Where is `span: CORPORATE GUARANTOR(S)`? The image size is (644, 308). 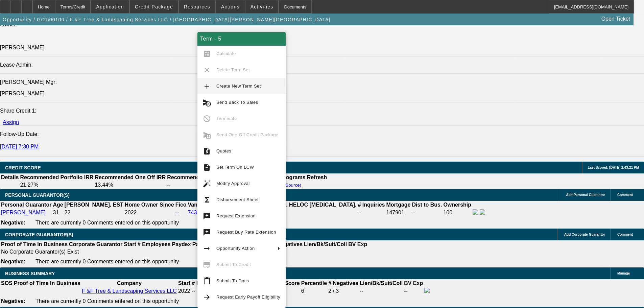
span: CORPORATE GUARANTOR(S) is located at coordinates (39, 234).